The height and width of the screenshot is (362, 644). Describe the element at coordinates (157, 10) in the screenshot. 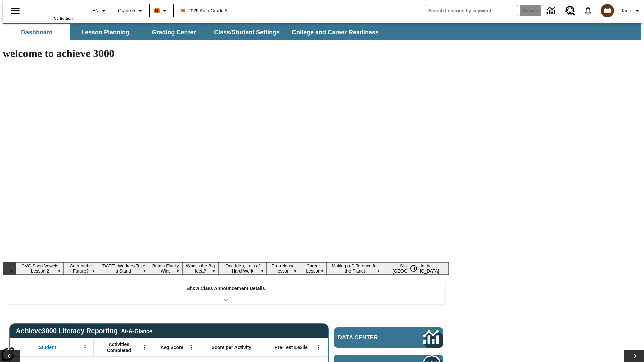

I see `span: B` at that location.